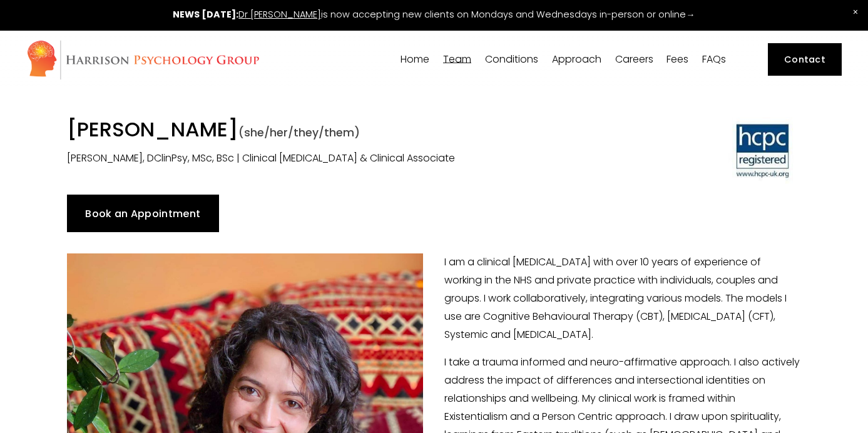  What do you see at coordinates (143, 213) in the screenshot?
I see `a: Book an Appointment` at bounding box center [143, 213].